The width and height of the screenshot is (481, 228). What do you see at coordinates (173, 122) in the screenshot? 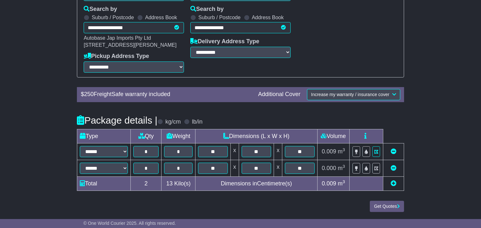
I see `label: kg/cm` at bounding box center [173, 122].